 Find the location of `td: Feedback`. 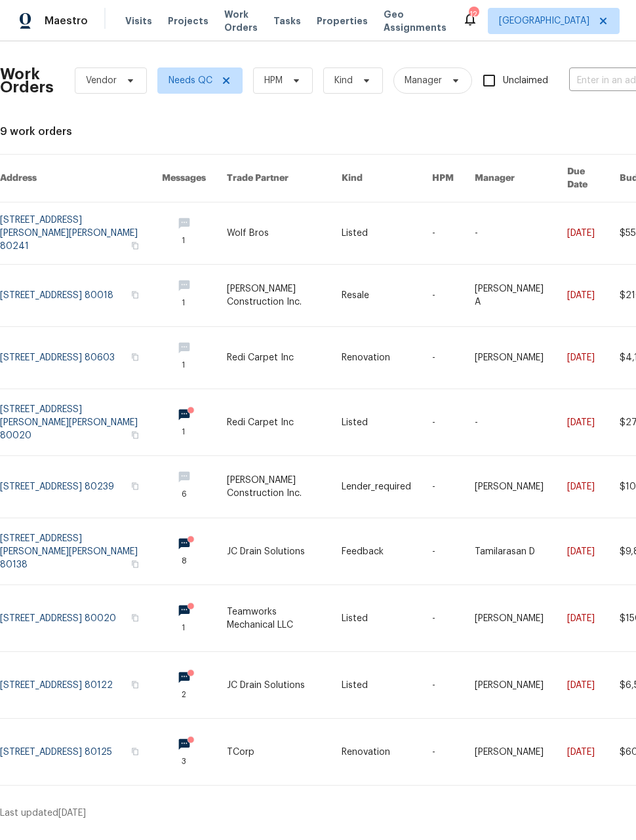

td: Feedback is located at coordinates (376, 552).